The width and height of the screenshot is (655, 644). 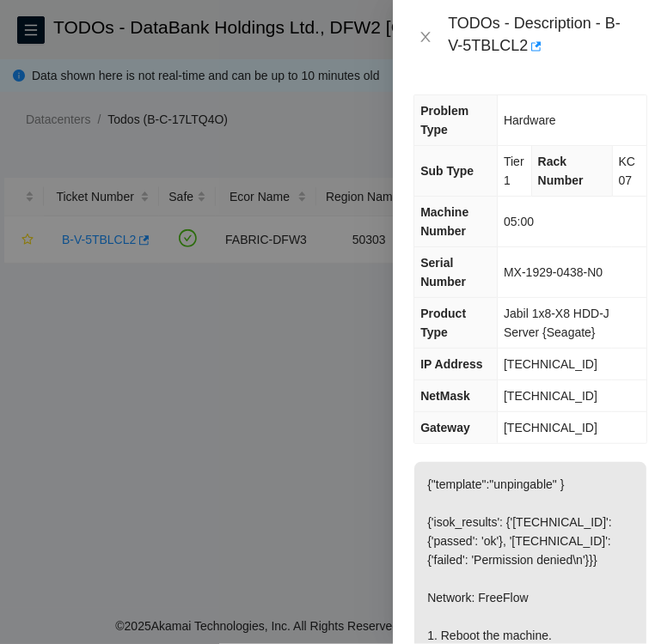 What do you see at coordinates (447, 171) in the screenshot?
I see `span: Sub Type` at bounding box center [447, 171].